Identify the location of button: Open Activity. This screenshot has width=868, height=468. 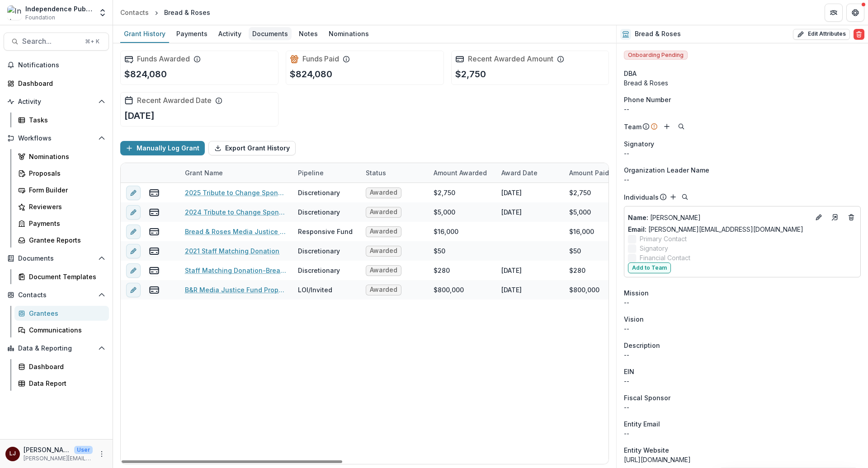
(56, 102).